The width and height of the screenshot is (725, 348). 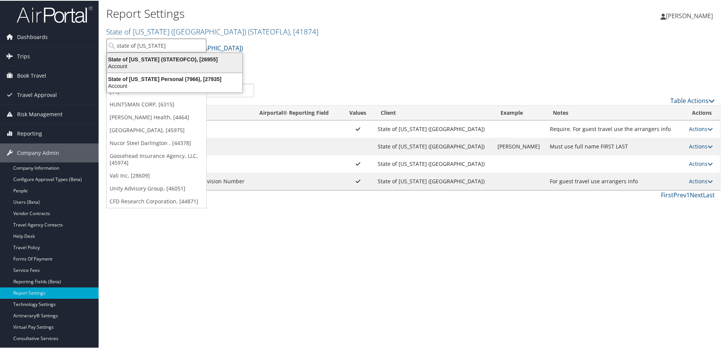 I want to click on span: Company Admin, so click(x=38, y=152).